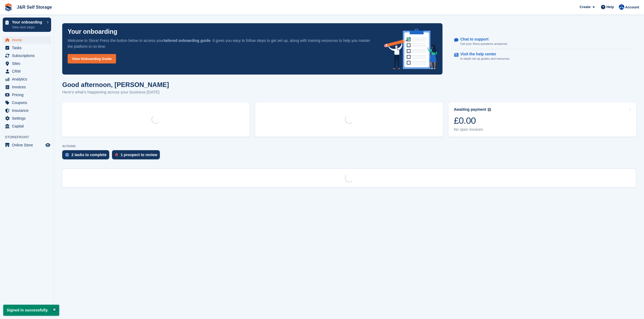  Describe the element at coordinates (28, 64) in the screenshot. I see `span: Sites` at that location.